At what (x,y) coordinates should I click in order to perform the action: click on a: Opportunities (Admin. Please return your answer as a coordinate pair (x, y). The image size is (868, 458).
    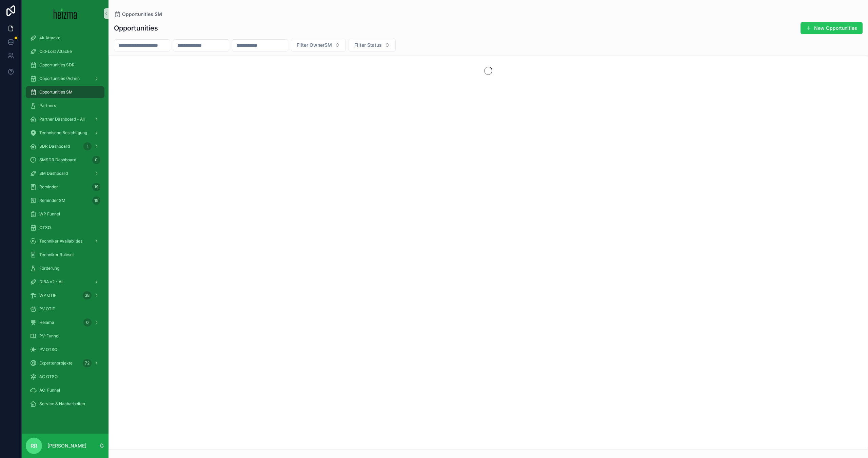
    Looking at the image, I should click on (65, 78).